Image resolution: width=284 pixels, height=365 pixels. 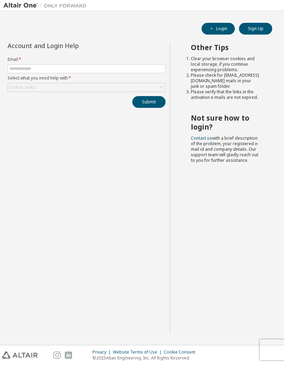 What do you see at coordinates (225, 47) in the screenshot?
I see `h2: Other Tips` at bounding box center [225, 47].